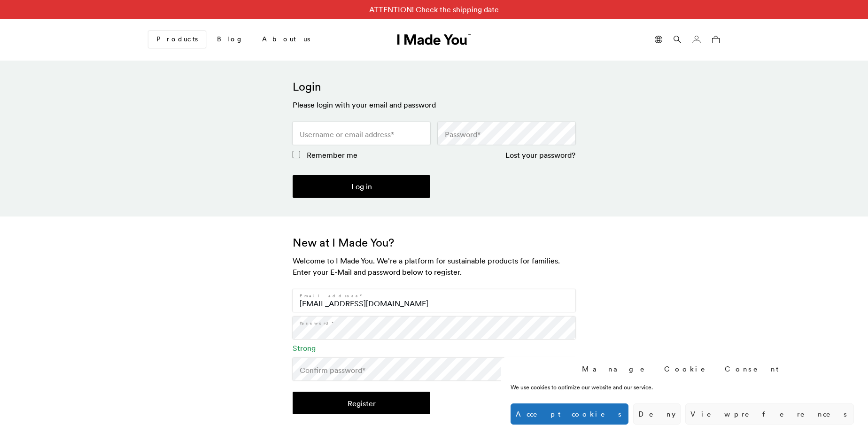 The image size is (868, 441). I want to click on h2: New at I Made You?, so click(434, 243).